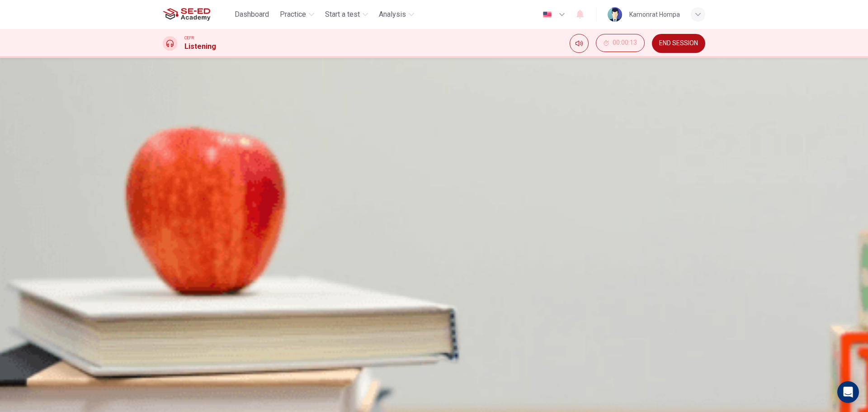  Describe the element at coordinates (615, 15) in the screenshot. I see `img: Profile picture` at that location.